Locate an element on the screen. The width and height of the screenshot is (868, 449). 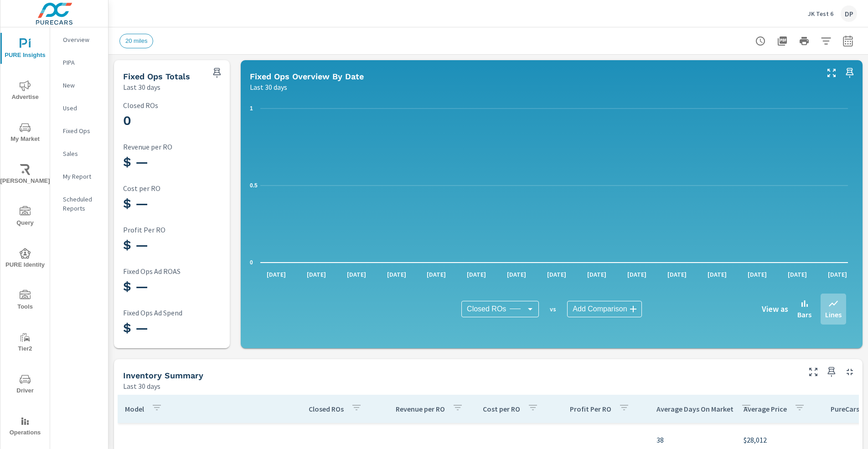
span: My Market is located at coordinates (25, 133).